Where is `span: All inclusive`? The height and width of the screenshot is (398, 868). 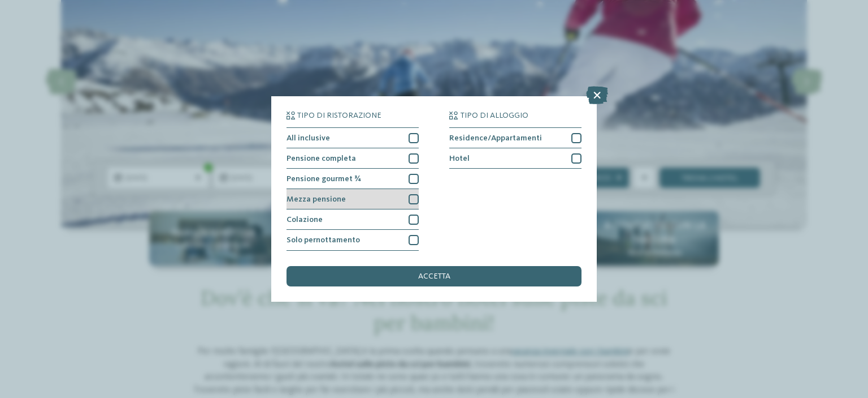 span: All inclusive is located at coordinates (308, 138).